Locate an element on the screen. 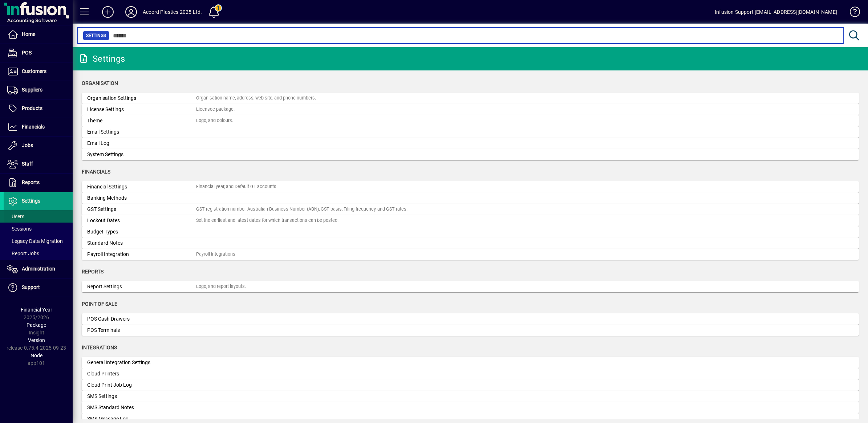 The image size is (868, 423). div: GST registration number, Australian Business Number (ABN), GST basis, Filing frequency, and GST r... is located at coordinates (302, 209).